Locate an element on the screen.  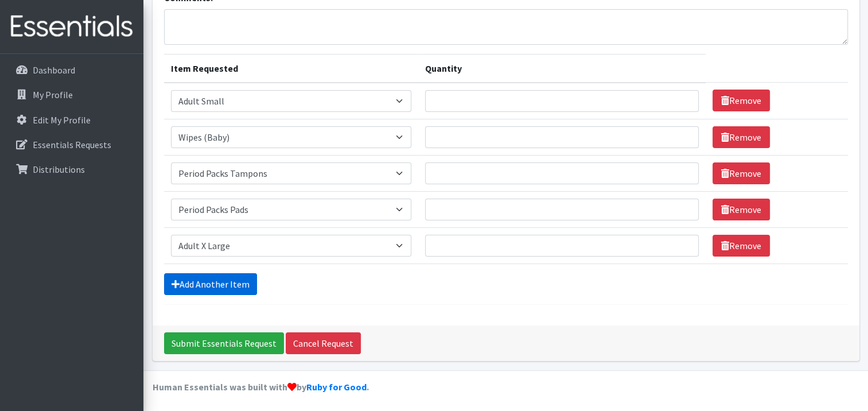
a: Distributions is located at coordinates (72, 169).